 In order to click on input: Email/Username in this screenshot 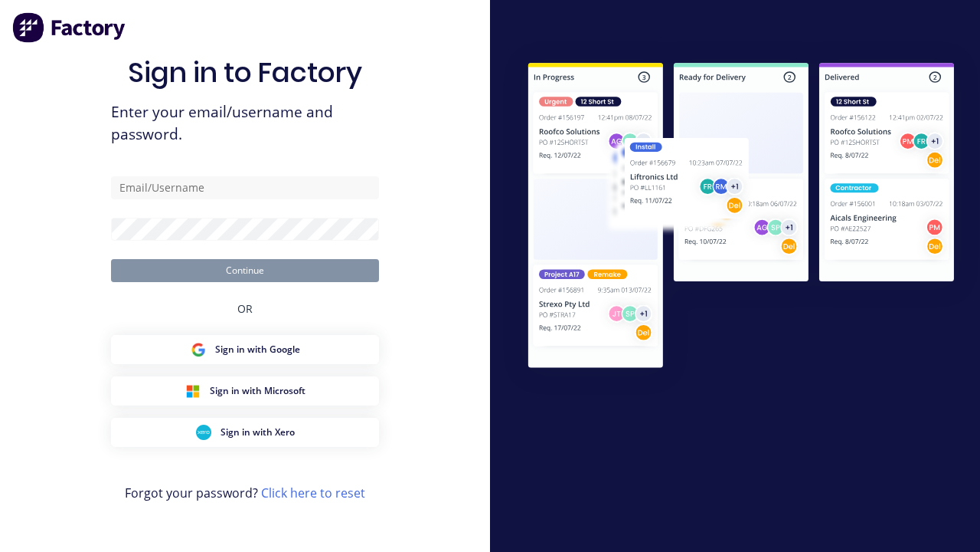, I will do `click(245, 188)`.